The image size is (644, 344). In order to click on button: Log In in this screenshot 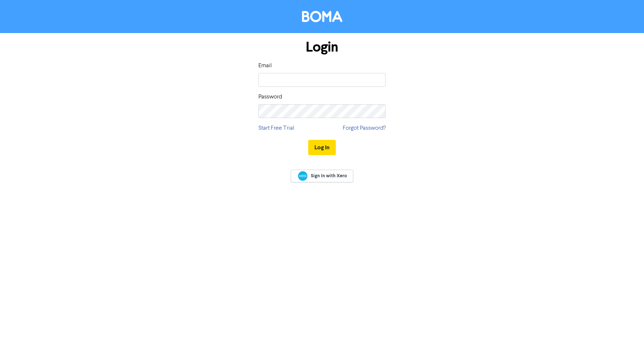, I will do `click(322, 148)`.